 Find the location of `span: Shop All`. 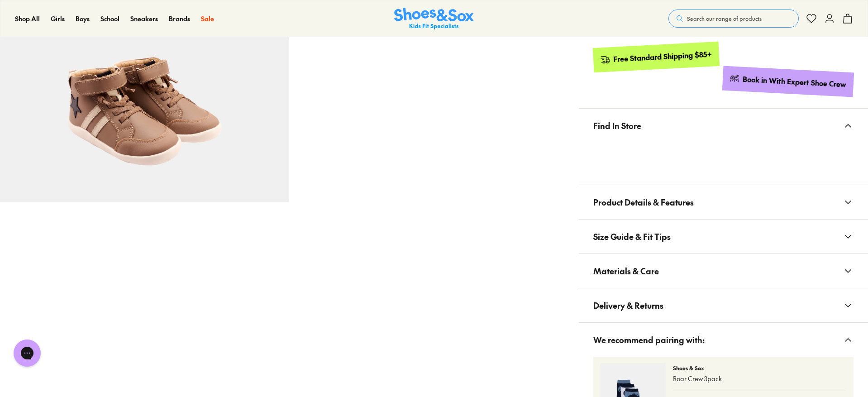

span: Shop All is located at coordinates (27, 19).